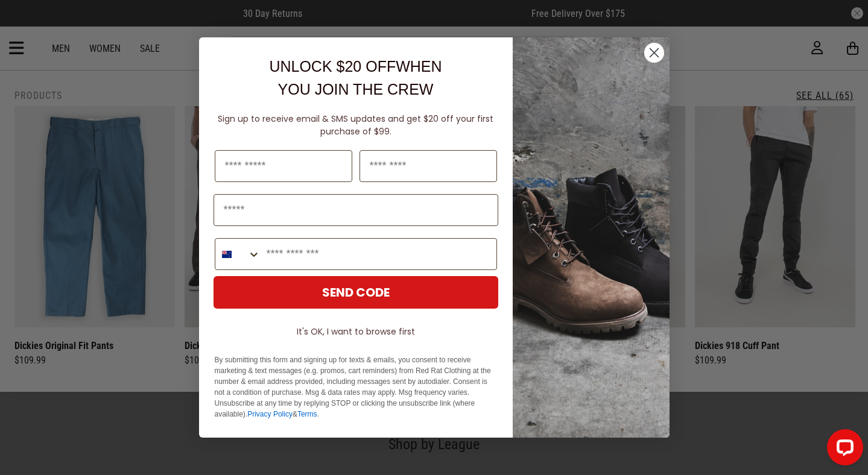  I want to click on button: SEND CODE, so click(356, 292).